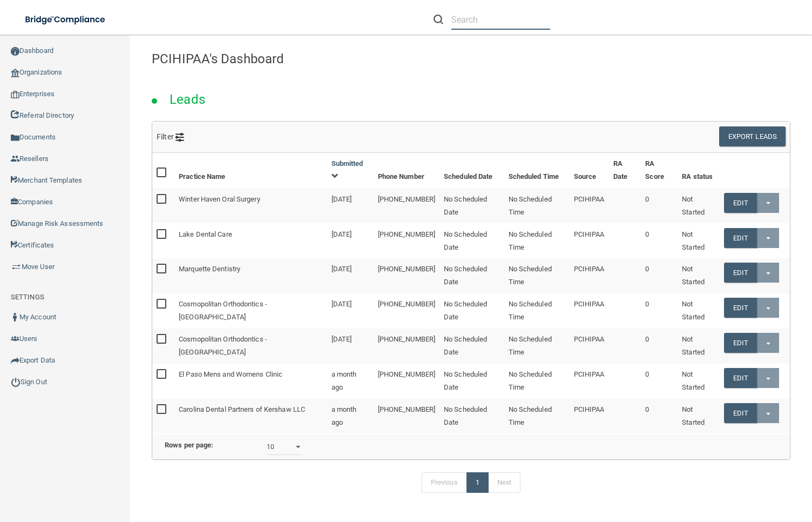 This screenshot has height=522, width=812. What do you see at coordinates (625, 170) in the screenshot?
I see `th: RA Date` at bounding box center [625, 170].